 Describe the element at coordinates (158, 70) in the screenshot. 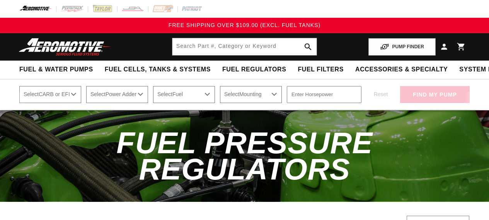

I see `summary: Fuel Cells, Tanks & Systems` at that location.